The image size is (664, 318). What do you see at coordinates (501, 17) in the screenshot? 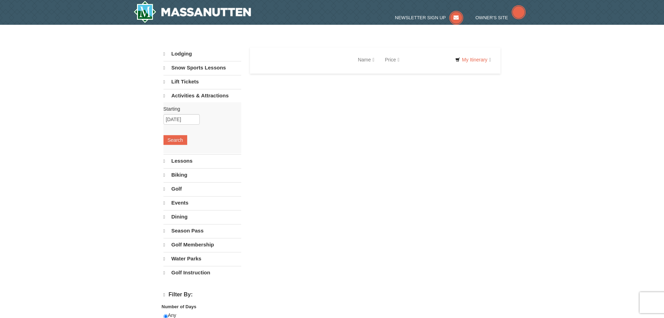
I see `a: Owner's Site` at bounding box center [501, 17].